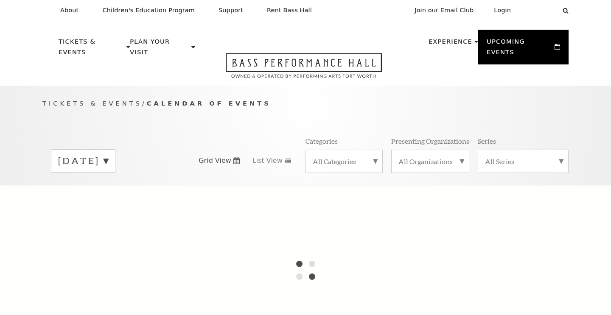  I want to click on span: Grid View, so click(215, 161).